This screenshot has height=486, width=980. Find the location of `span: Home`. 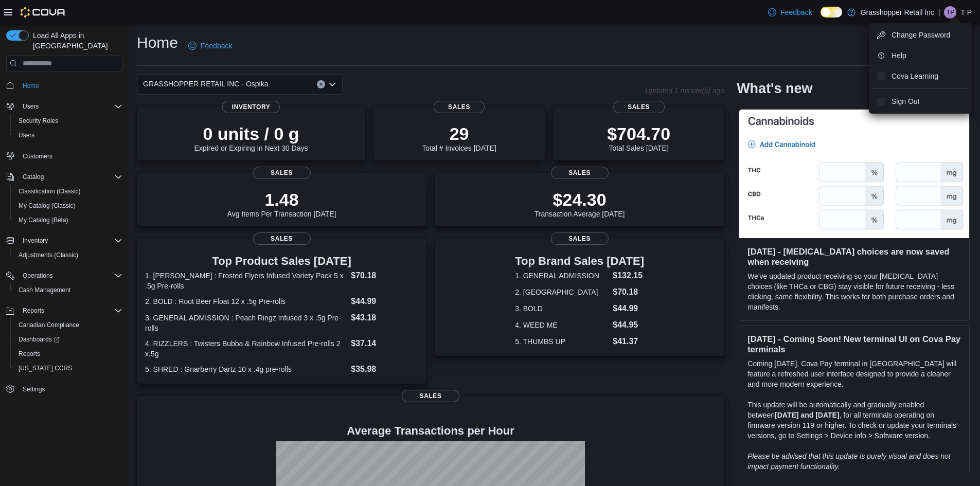

span: Home is located at coordinates (71, 85).